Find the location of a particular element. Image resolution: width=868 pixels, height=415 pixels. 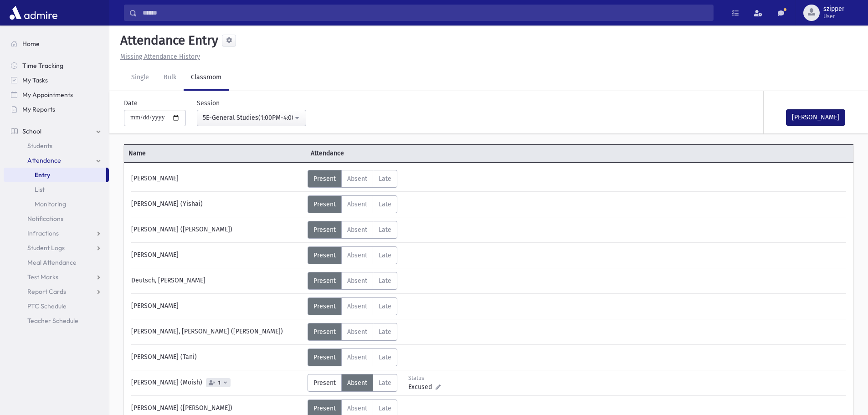

a: List is located at coordinates (56, 189).